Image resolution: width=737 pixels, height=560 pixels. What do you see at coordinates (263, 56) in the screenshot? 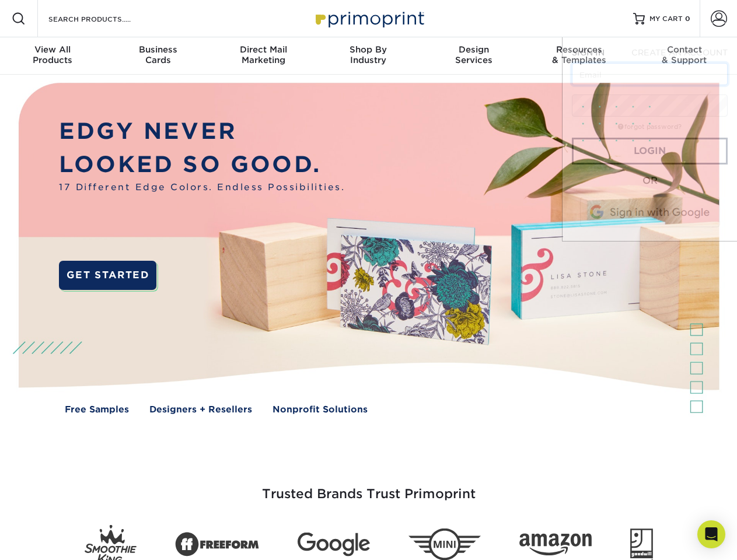
I see `a: Direct MailMarketing` at bounding box center [263, 56].